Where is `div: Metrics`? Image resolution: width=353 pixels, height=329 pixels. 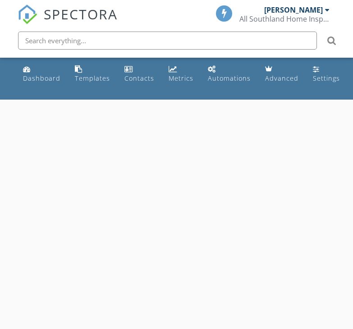
div: Metrics is located at coordinates (181, 78).